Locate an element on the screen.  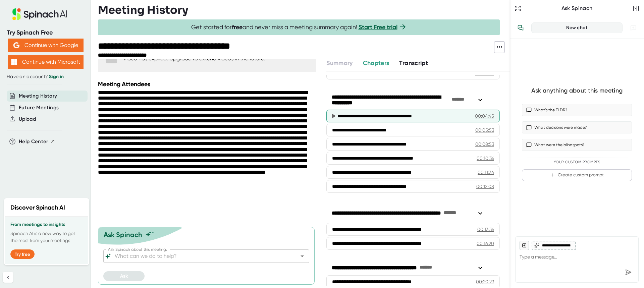
div: 00:04:45 is located at coordinates (484, 116).